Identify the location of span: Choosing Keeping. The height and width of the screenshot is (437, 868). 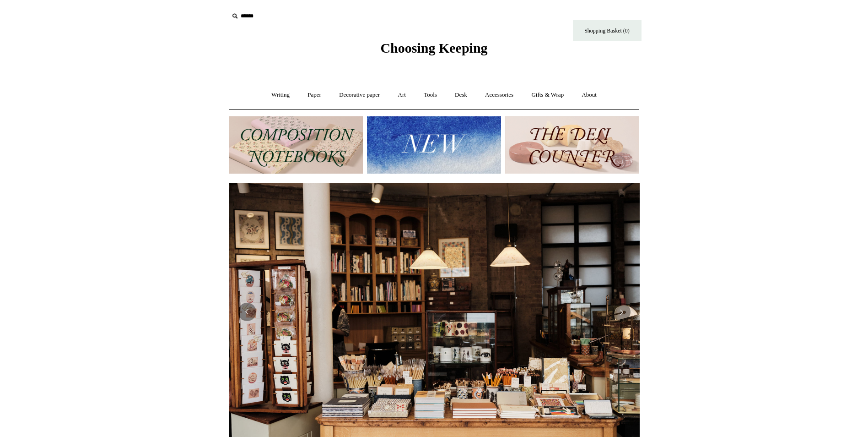
(434, 48).